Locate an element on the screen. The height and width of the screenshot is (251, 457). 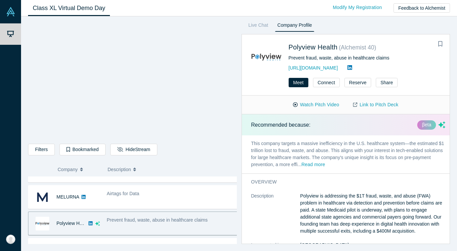
a: Company Profile is located at coordinates (294, 26).